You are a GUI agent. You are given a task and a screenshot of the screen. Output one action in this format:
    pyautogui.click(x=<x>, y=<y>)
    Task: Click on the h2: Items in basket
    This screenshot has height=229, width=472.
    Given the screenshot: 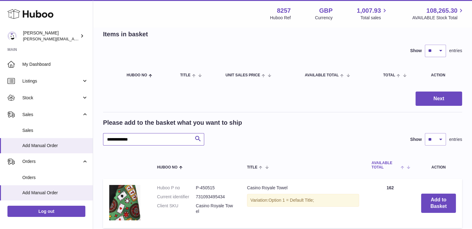 What is the action you would take?
    pyautogui.click(x=125, y=34)
    